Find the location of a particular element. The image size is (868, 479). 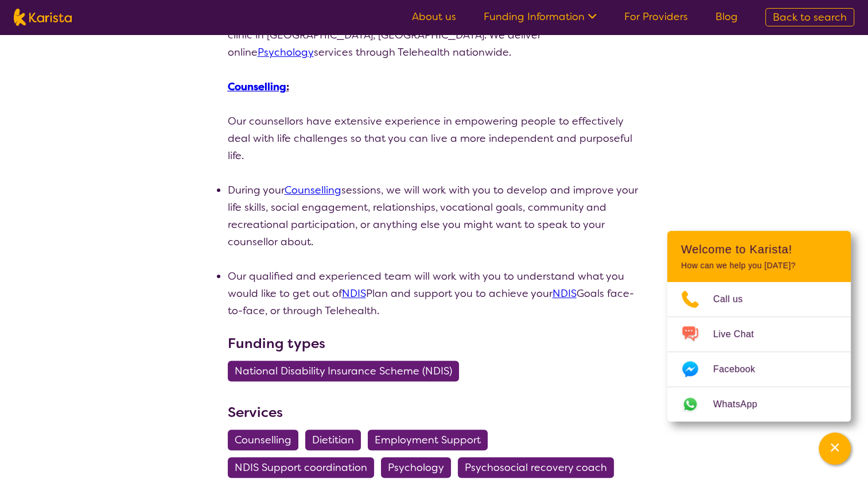

a: National Disability Insurance Scheme (NDIS) is located at coordinates (346, 371).